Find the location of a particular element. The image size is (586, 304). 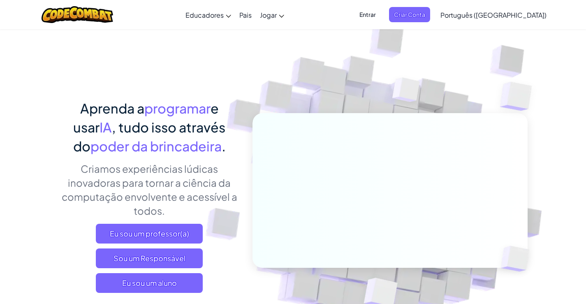

font: Educadores is located at coordinates (204, 15).